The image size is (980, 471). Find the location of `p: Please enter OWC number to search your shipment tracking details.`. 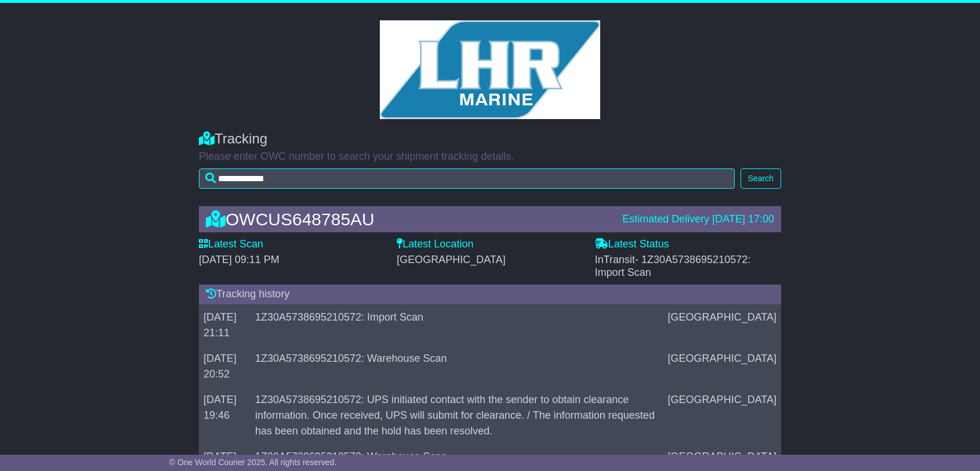

p: Please enter OWC number to search your shipment tracking details. is located at coordinates (490, 157).